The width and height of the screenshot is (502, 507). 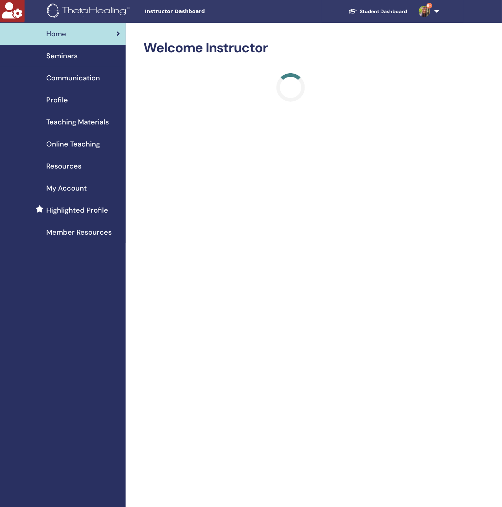 What do you see at coordinates (56, 34) in the screenshot?
I see `span: Home` at bounding box center [56, 34].